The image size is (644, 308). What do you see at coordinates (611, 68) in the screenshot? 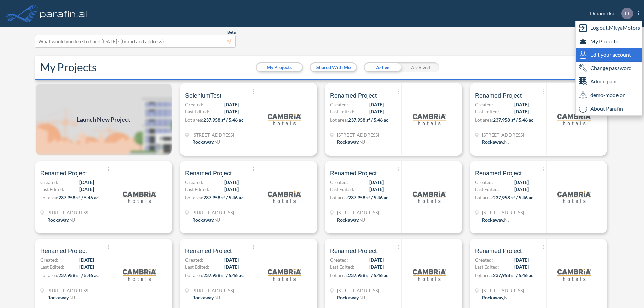
I see `span: Change password` at bounding box center [611, 68].